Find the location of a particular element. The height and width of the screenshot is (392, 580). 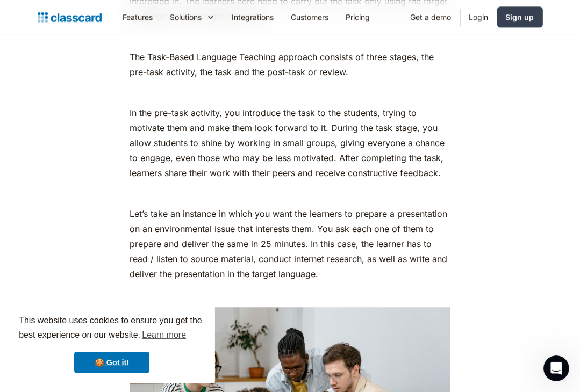

a: Pricing is located at coordinates (358, 16).